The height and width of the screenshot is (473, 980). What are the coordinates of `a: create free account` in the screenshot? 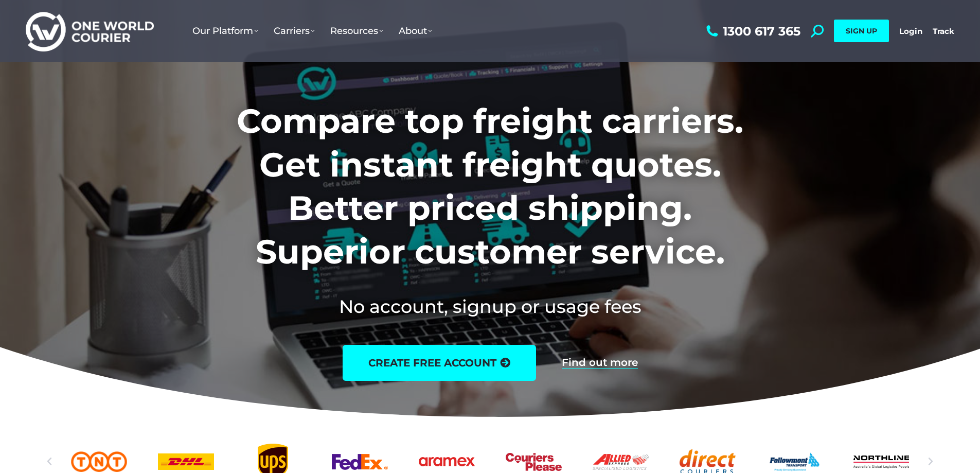 It's located at (439, 363).